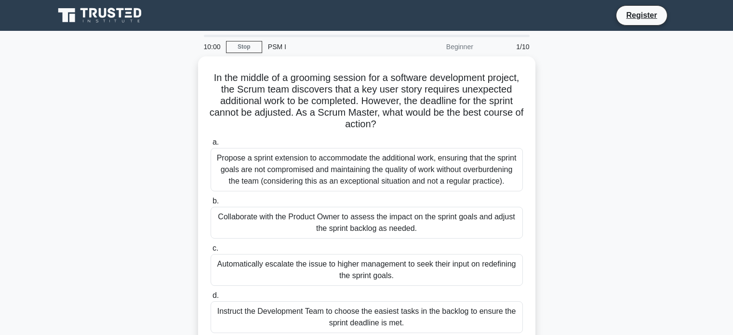  Describe the element at coordinates (215, 142) in the screenshot. I see `span: a.` at that location.